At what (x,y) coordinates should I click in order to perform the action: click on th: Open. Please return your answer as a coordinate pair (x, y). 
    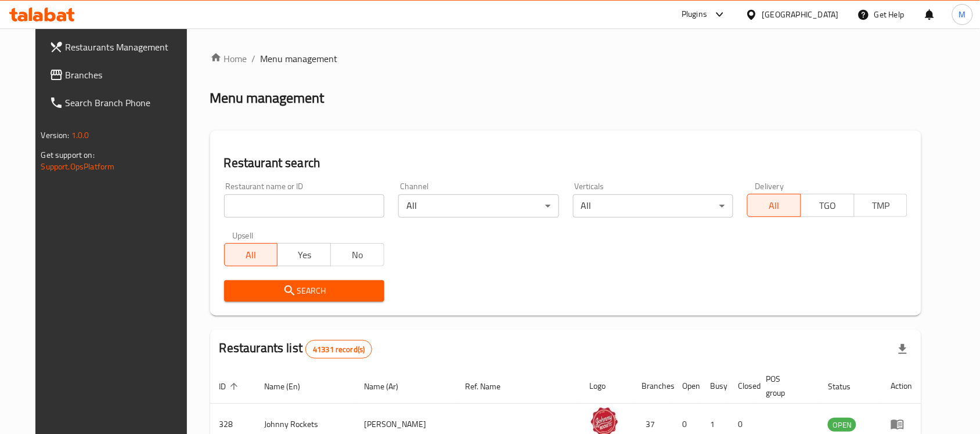
    Looking at the image, I should click on (688, 386).